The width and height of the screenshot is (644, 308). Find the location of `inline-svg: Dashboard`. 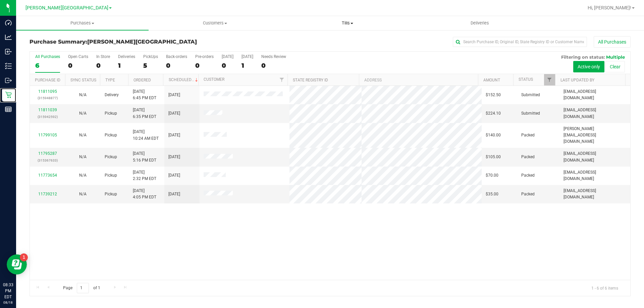

inline-svg: Dashboard is located at coordinates (9, 23).